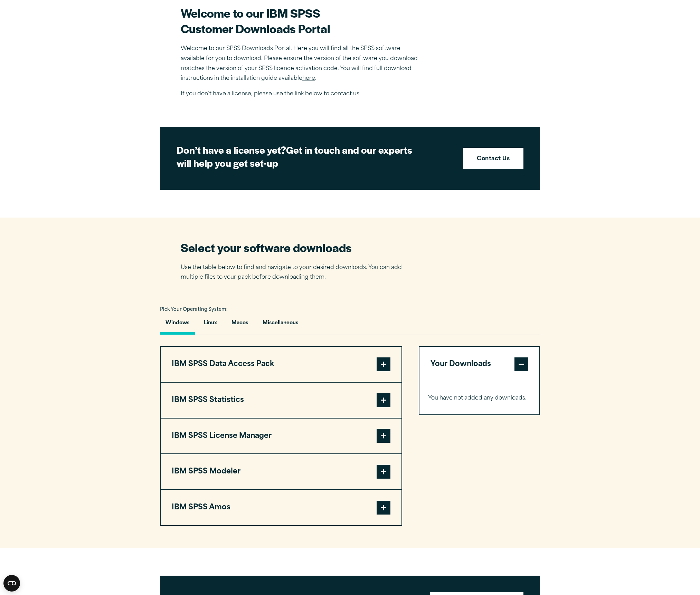  What do you see at coordinates (231, 150) in the screenshot?
I see `strong: Don’t have a license yet?` at bounding box center [231, 150].